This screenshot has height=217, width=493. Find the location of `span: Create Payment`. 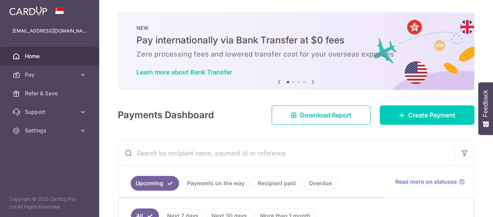

span: Create Payment is located at coordinates (432, 115).